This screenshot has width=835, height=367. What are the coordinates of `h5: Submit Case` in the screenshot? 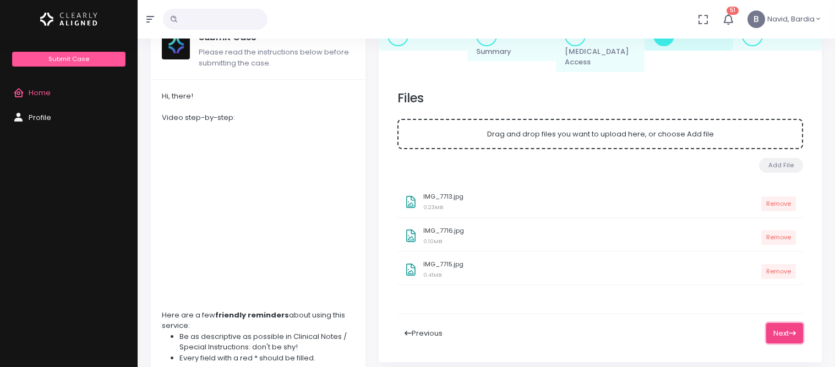 It's located at (276, 37).